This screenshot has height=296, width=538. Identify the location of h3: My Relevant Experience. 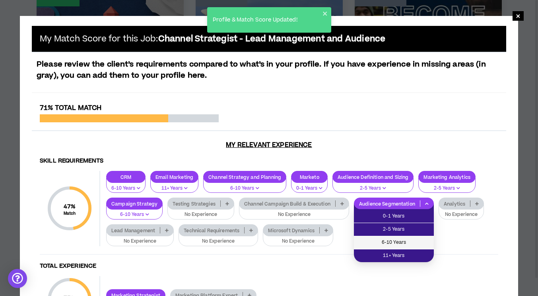
(269, 145).